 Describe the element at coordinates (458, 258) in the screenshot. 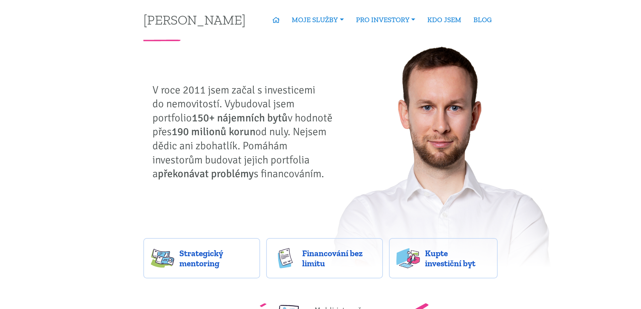

I see `span: Kupte investiční byt` at that location.